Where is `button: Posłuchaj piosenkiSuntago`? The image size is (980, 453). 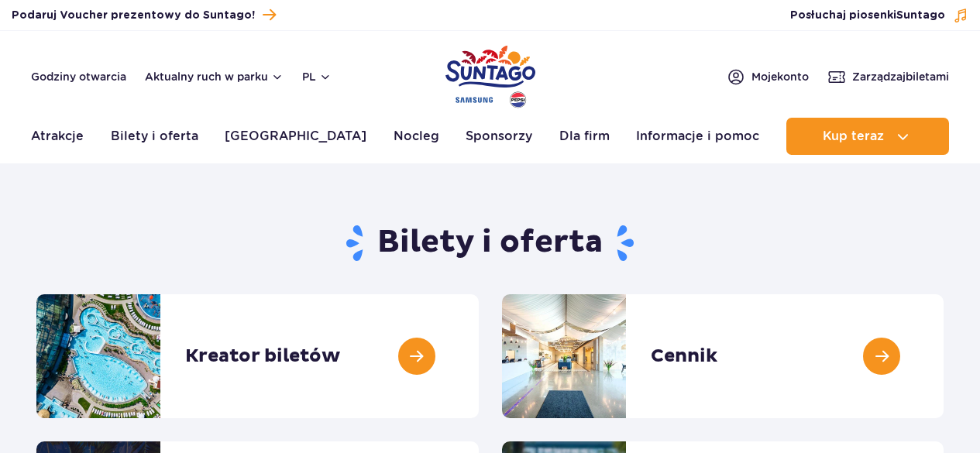 button: Posłuchaj piosenkiSuntago is located at coordinates (879, 15).